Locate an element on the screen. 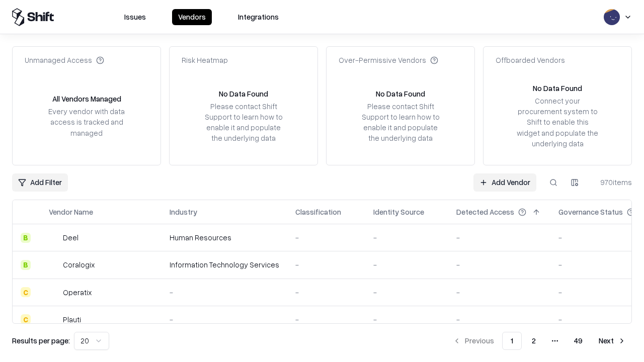  div: Classification is located at coordinates (318, 212).